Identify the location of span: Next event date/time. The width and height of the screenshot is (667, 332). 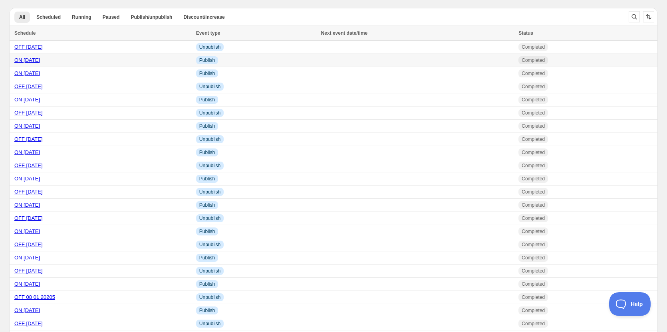
(344, 33).